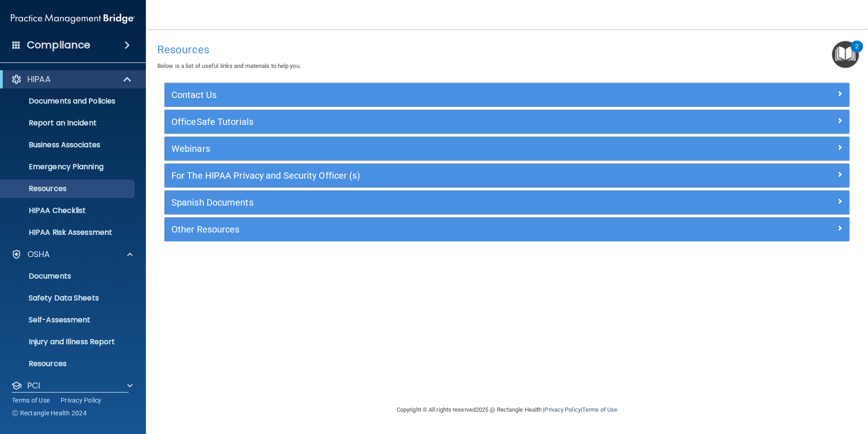  Describe the element at coordinates (68, 167) in the screenshot. I see `p: Emergency Planning` at that location.